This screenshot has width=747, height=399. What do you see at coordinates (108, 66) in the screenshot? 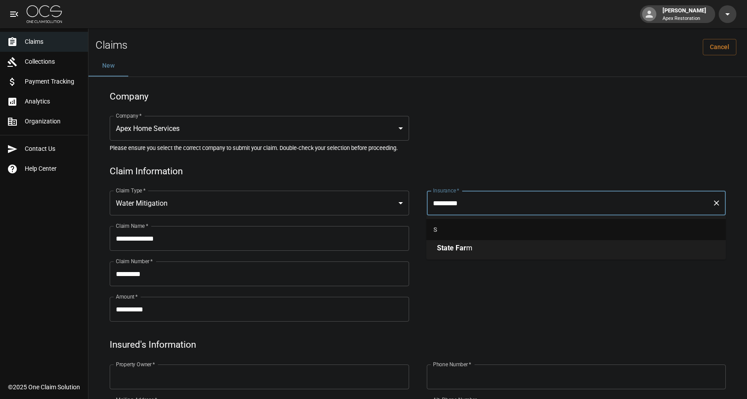
I see `button: New` at bounding box center [108, 66].